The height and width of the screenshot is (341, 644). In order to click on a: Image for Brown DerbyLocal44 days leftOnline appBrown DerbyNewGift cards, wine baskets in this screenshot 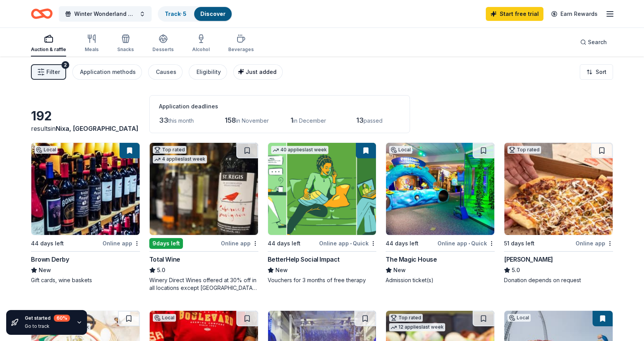, I will do `click(85, 213)`.